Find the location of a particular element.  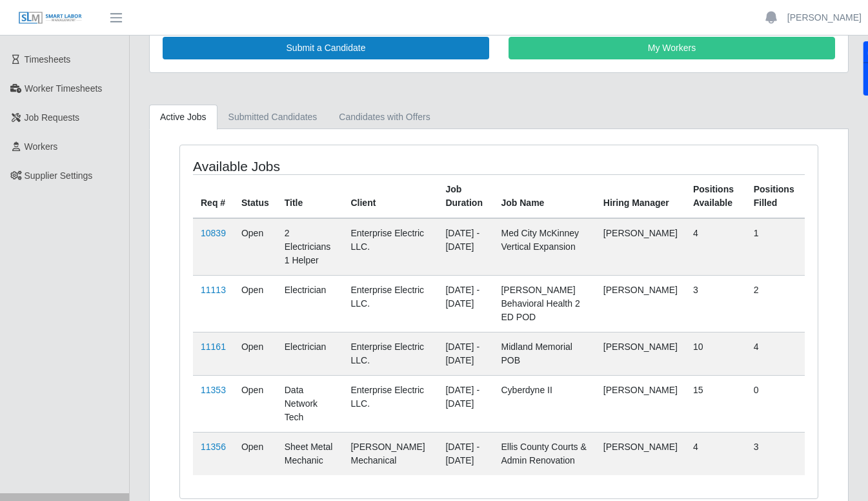

td: 2 is located at coordinates (775, 303).